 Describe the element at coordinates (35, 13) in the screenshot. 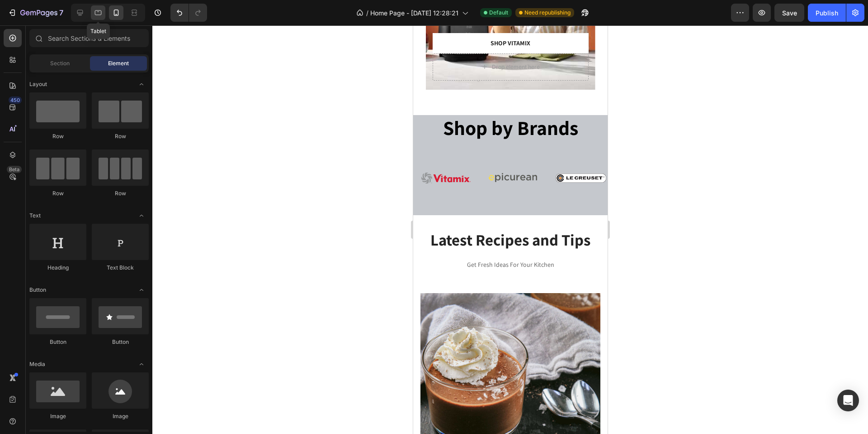

I see `button: 7` at that location.